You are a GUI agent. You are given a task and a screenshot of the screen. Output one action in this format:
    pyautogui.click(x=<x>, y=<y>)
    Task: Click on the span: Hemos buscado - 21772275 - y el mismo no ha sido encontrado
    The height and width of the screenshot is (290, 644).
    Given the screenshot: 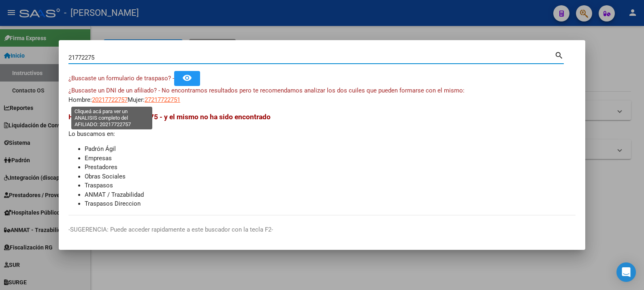 What is the action you would take?
    pyautogui.click(x=169, y=117)
    